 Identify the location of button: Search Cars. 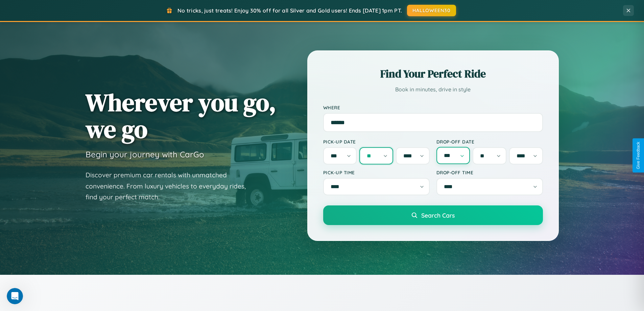
(433, 216).